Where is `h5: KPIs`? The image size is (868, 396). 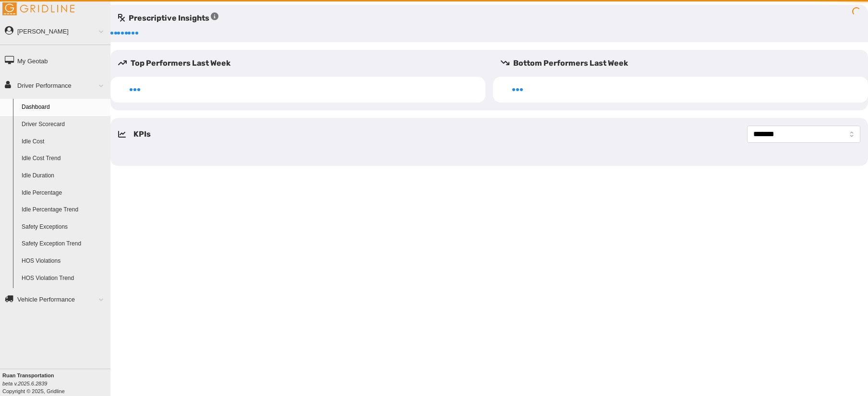 h5: KPIs is located at coordinates (142, 134).